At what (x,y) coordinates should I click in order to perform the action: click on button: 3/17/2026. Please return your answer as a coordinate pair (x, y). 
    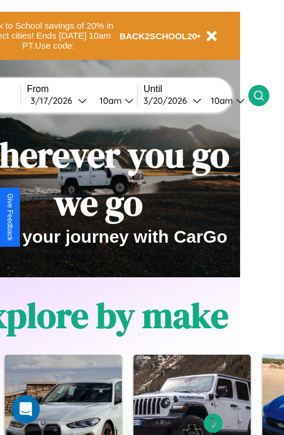
    Looking at the image, I should click on (59, 100).